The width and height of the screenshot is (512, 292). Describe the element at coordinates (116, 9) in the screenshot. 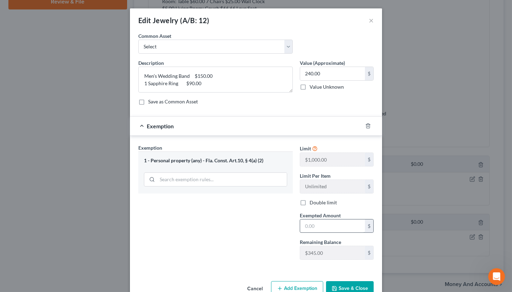

I see `button: Home` at that location.